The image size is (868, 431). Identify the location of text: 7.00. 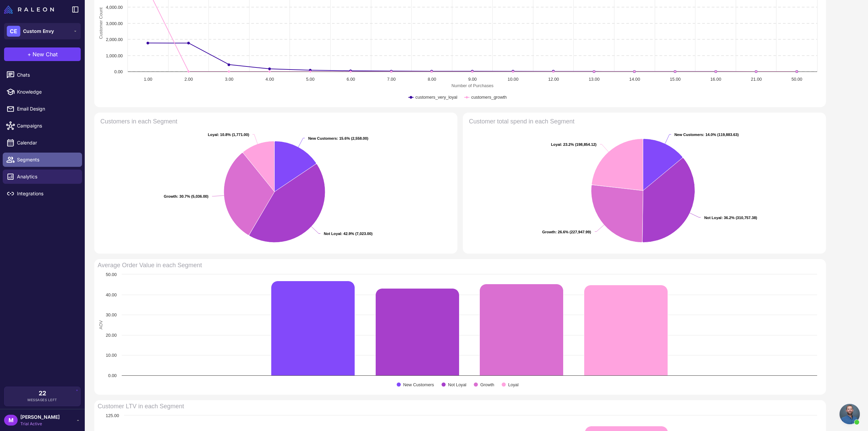
(392, 79).